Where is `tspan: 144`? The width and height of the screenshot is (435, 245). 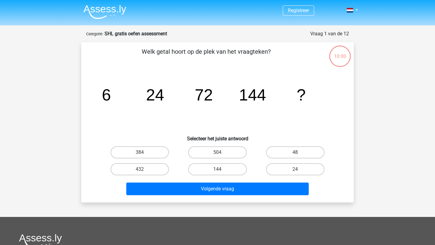 tspan: 144 is located at coordinates (253, 95).